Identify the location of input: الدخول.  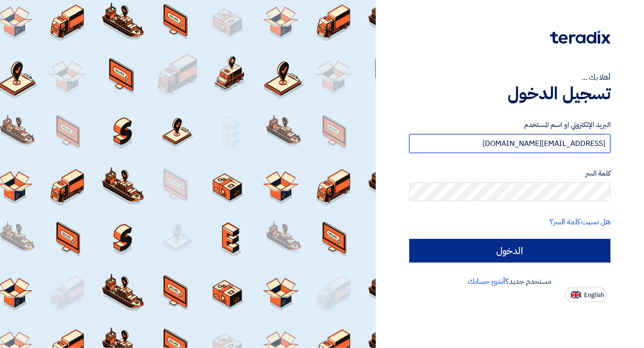
(510, 251).